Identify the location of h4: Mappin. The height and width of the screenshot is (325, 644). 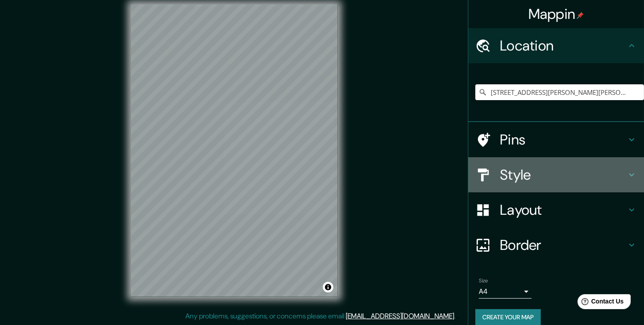
(556, 14).